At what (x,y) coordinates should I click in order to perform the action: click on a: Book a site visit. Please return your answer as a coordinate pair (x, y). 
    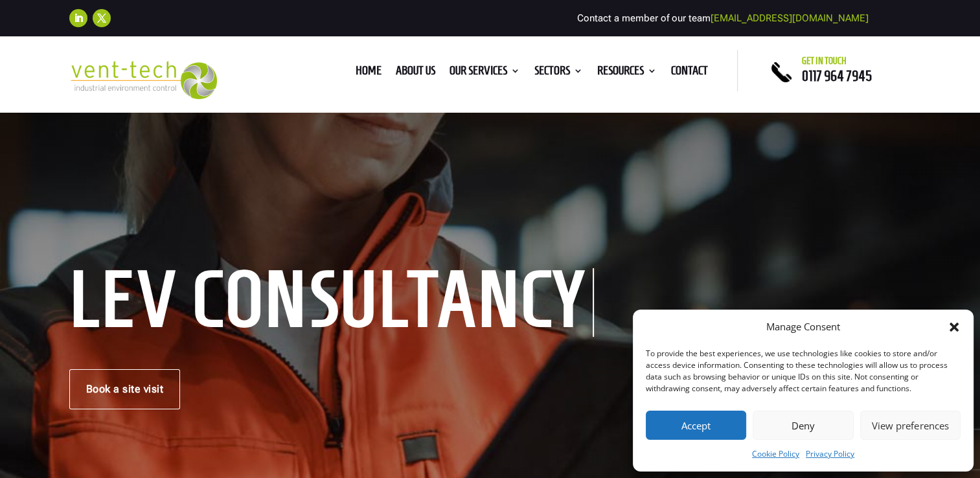
    Looking at the image, I should click on (125, 389).